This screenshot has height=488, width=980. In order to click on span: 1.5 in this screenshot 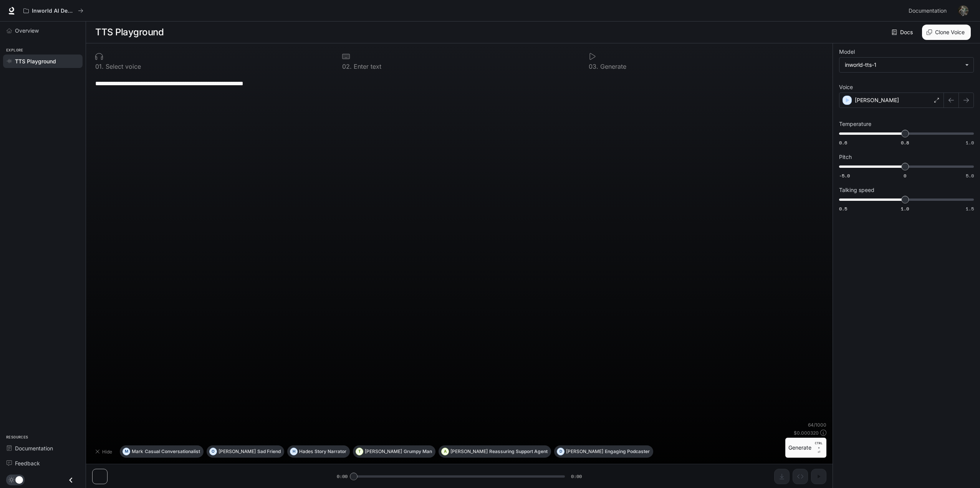, I will do `click(970, 209)`.